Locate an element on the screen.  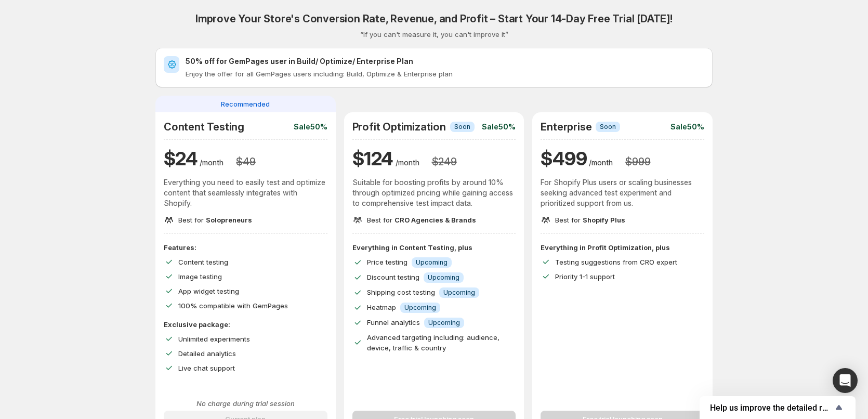
h2: Profit Optimization is located at coordinates (399, 127).